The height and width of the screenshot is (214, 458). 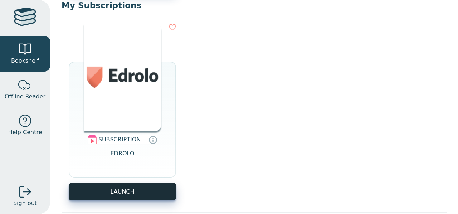 What do you see at coordinates (92, 140) in the screenshot?
I see `img: subscription.svg` at bounding box center [92, 140].